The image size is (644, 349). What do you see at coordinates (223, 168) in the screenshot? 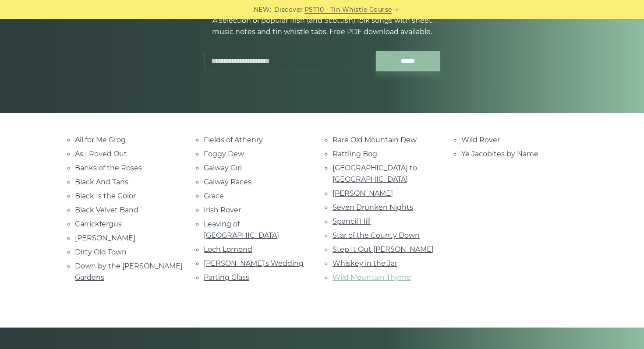
I see `a: Galway Girl` at bounding box center [223, 168].